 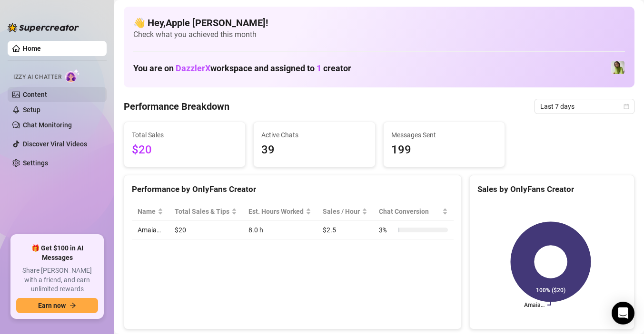 I want to click on span: Name, so click(x=146, y=212).